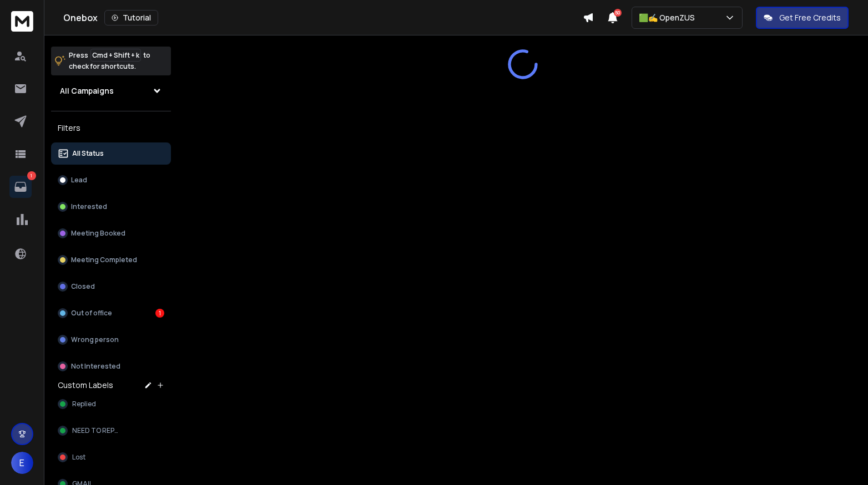 The height and width of the screenshot is (485, 868). I want to click on button: Lead, so click(111, 180).